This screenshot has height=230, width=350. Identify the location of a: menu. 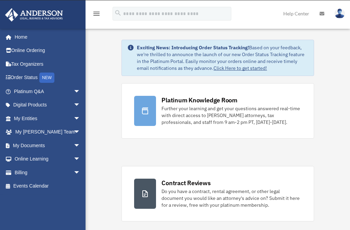
(97, 15).